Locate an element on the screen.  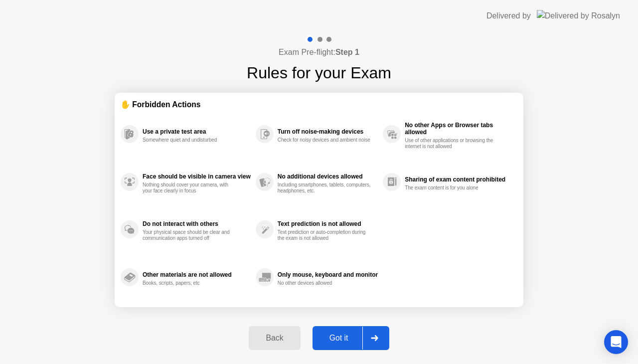
div: Back is located at coordinates (275, 338).